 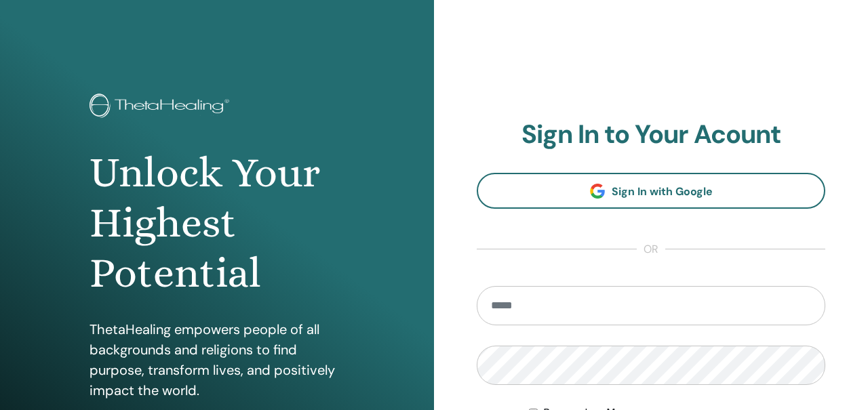 I want to click on a: Sign In with Google, so click(x=651, y=191).